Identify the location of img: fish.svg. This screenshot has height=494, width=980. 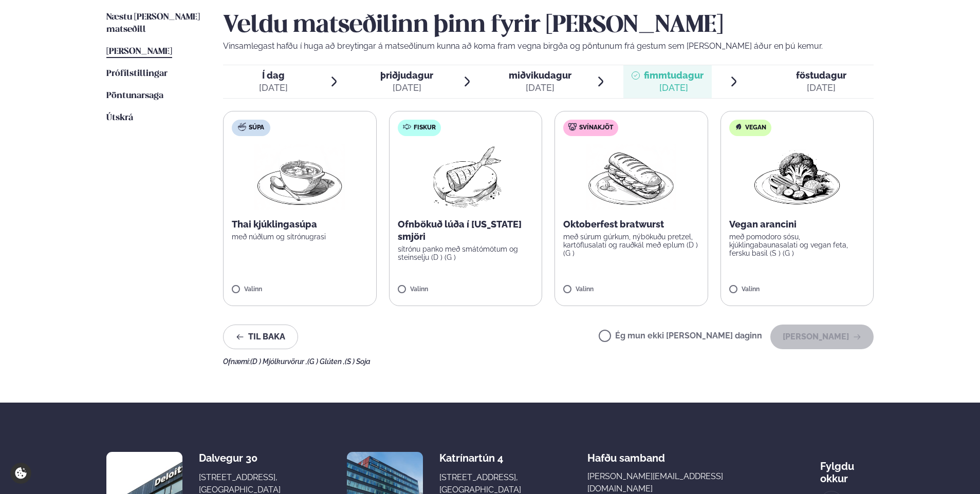
(407, 126).